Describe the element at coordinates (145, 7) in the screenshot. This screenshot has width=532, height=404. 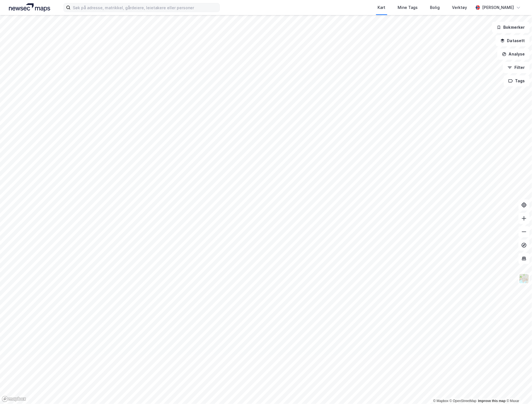
I see `input: Søk på adresse, matrikkel, gårdeiere, leietakere eller personer` at that location.